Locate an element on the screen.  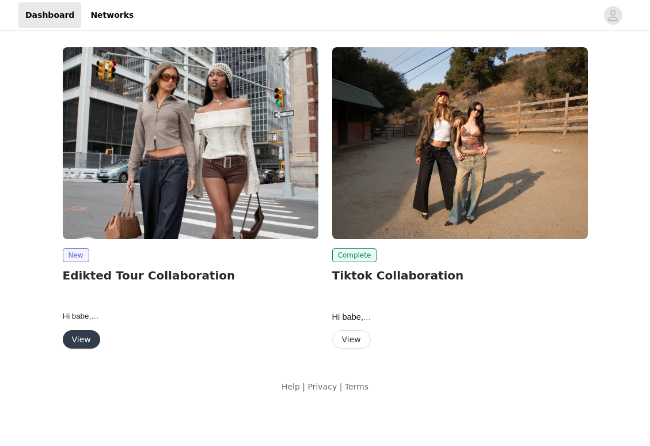
h2: Tiktok Collaboration is located at coordinates (460, 275).